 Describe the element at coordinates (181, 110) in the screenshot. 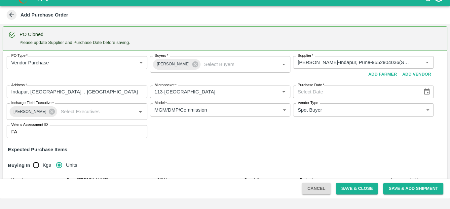

I see `p: MGM/DMP/Commission` at that location.